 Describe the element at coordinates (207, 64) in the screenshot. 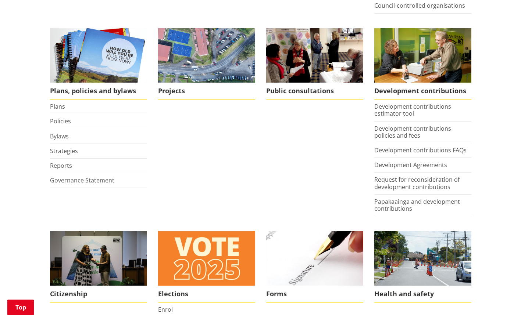

I see `a: Projects` at that location.